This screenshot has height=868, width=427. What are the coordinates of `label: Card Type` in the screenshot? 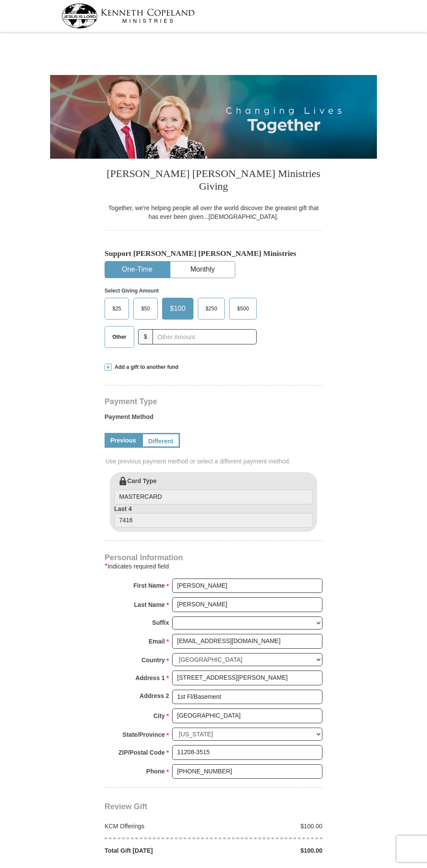 It's located at (213, 490).